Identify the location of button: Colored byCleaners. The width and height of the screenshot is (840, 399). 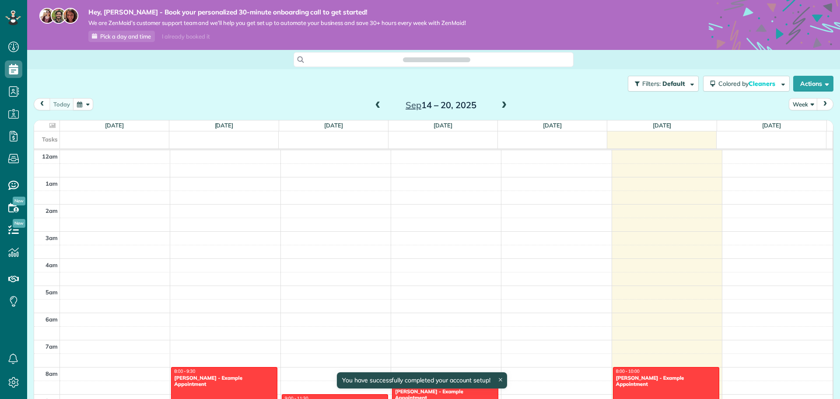
(747, 84).